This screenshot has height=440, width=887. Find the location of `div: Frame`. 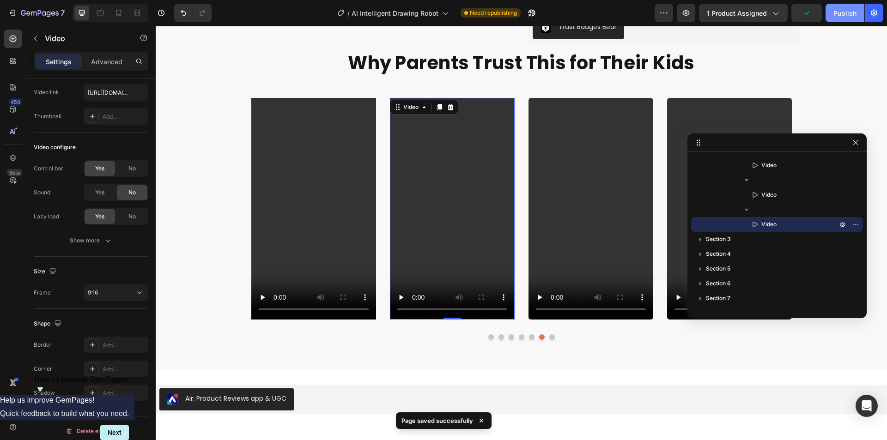

div: Frame is located at coordinates (42, 293).